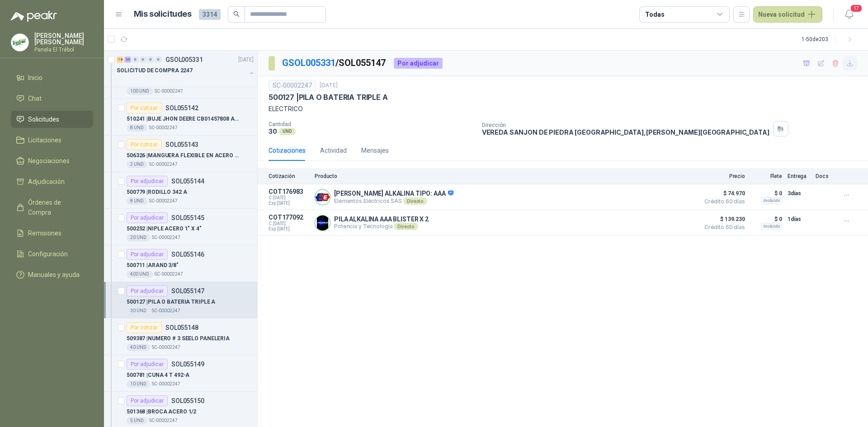  What do you see at coordinates (138, 347) in the screenshot?
I see `div: 40 UND` at bounding box center [138, 347].